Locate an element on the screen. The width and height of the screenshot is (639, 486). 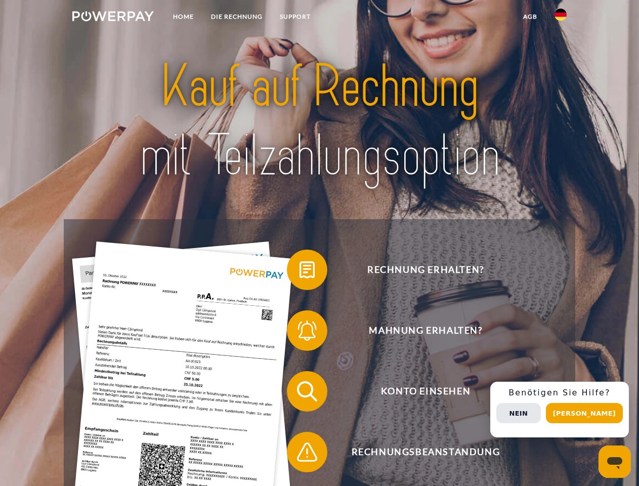
button: Rechnung erhalten? is located at coordinates (418, 270).